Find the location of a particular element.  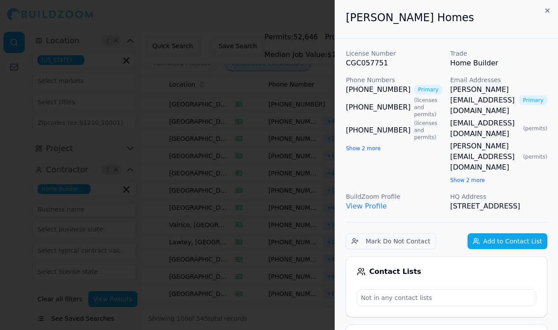

p: License Number is located at coordinates (394, 53).